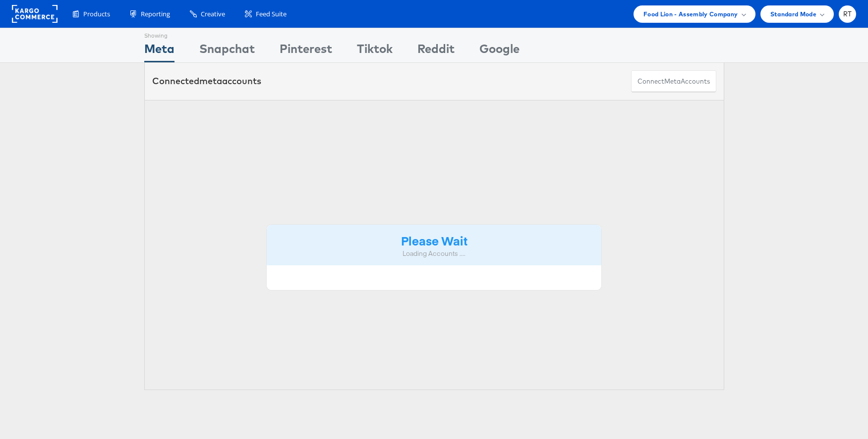  I want to click on div: Snapchat, so click(227, 51).